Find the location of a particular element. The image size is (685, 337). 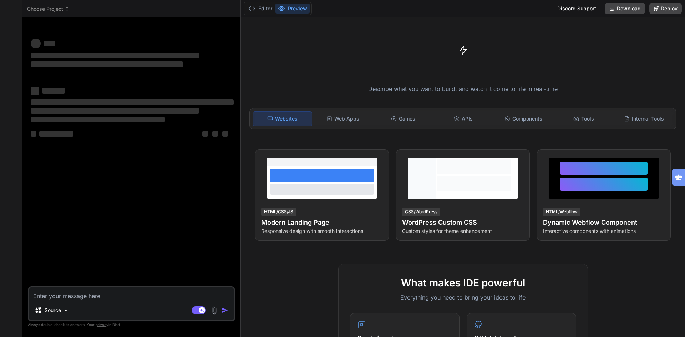

div: APIs is located at coordinates (463, 119).